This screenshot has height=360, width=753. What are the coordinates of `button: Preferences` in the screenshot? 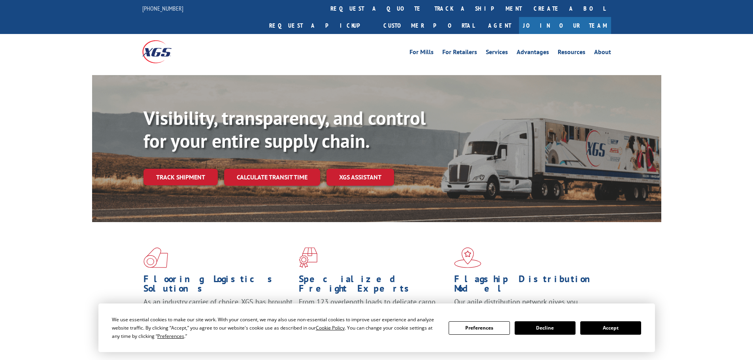 It's located at (479, 328).